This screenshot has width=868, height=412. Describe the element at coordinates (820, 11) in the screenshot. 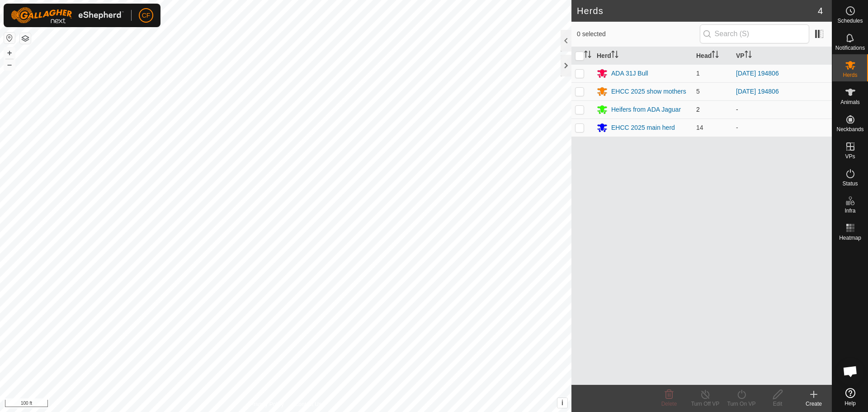

I see `span: 4` at that location.